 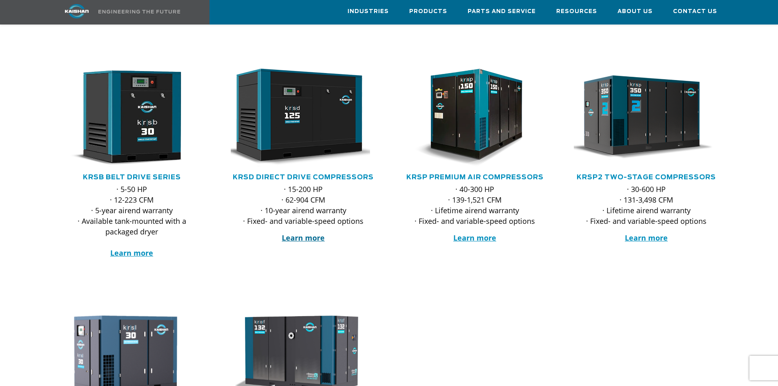 I want to click on img: Engineering the future, so click(x=139, y=11).